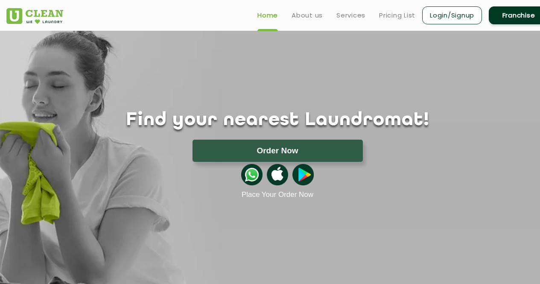 The height and width of the screenshot is (284, 540). What do you see at coordinates (307, 15) in the screenshot?
I see `a: About us` at bounding box center [307, 15].